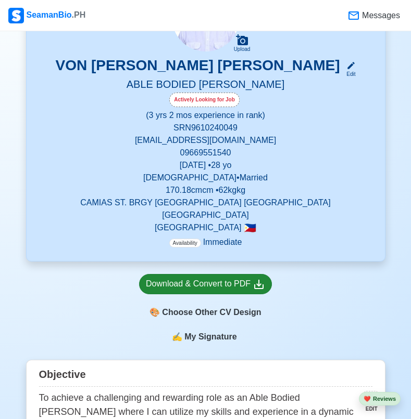 Image resolution: width=411 pixels, height=419 pixels. I want to click on a: Download & Convert to PDF, so click(205, 284).